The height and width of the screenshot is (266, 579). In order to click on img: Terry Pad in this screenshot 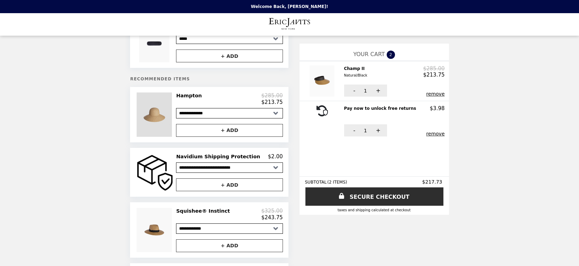, I will do `click(155, 43)`.